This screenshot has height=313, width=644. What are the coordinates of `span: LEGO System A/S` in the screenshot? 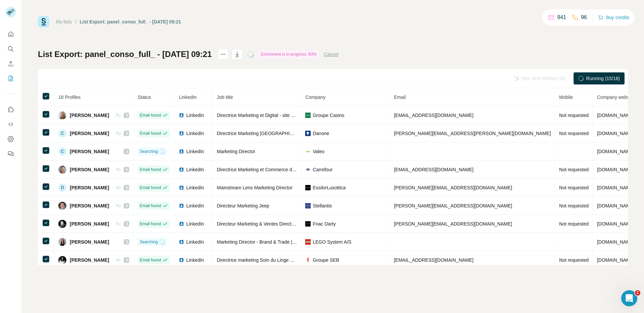 It's located at (332, 242).